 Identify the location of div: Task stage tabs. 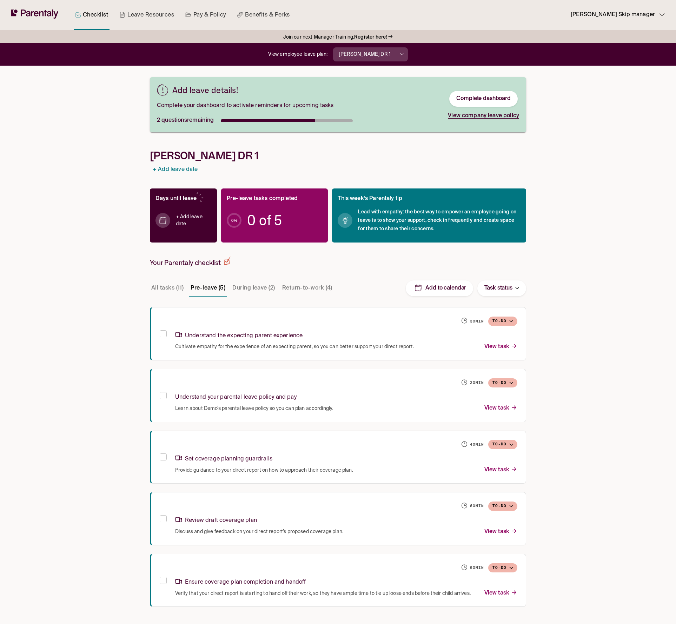
(242, 288).